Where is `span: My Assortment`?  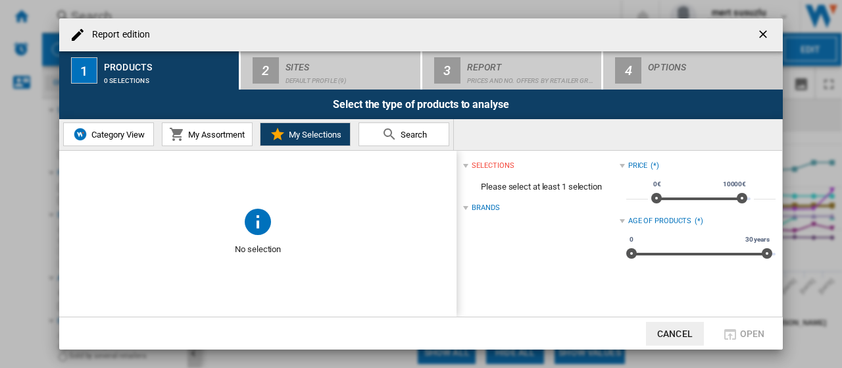 span: My Assortment is located at coordinates (215, 134).